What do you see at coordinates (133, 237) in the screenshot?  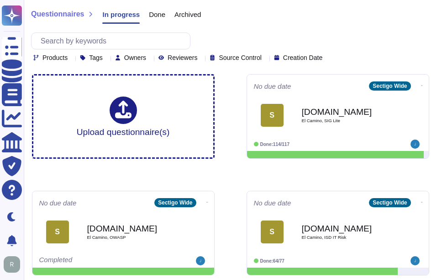 I see `span: El Camino, OWASP` at bounding box center [133, 237].